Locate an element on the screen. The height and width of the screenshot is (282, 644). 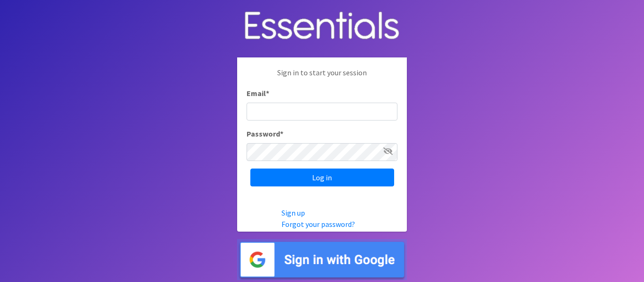
p: Sign in to start your session is located at coordinates (322, 77).